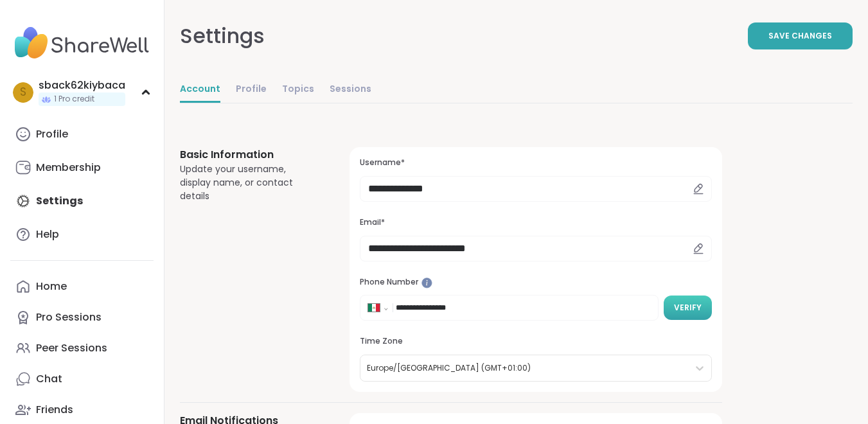 This screenshot has height=424, width=868. What do you see at coordinates (69, 317) in the screenshot?
I see `div: Pro Sessions` at bounding box center [69, 317].